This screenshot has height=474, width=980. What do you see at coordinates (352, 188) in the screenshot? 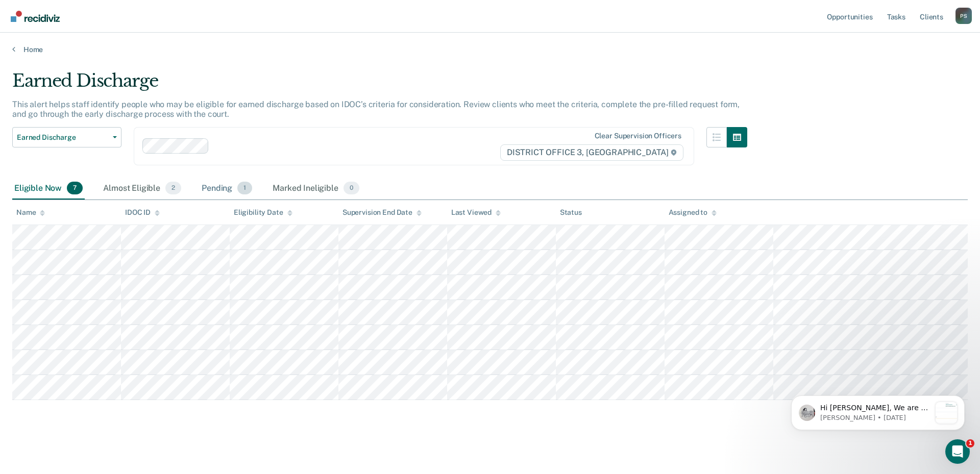
I see `span: 0` at bounding box center [352, 188].